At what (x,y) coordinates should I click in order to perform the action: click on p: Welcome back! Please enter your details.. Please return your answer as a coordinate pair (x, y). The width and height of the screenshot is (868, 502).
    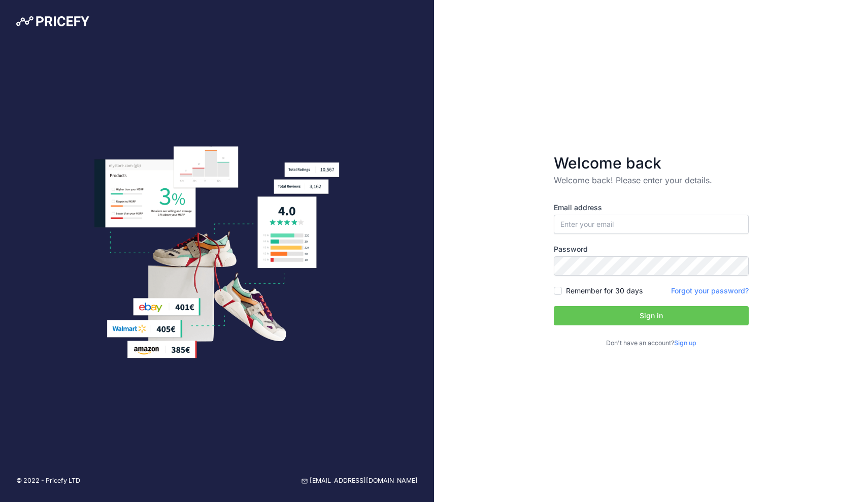
    Looking at the image, I should click on (652, 180).